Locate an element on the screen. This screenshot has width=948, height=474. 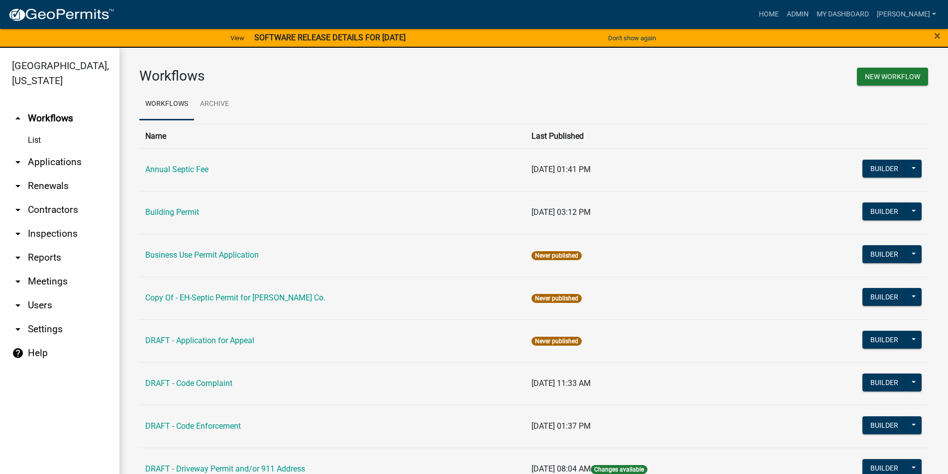
a: Annual Septic Fee is located at coordinates (177, 169).